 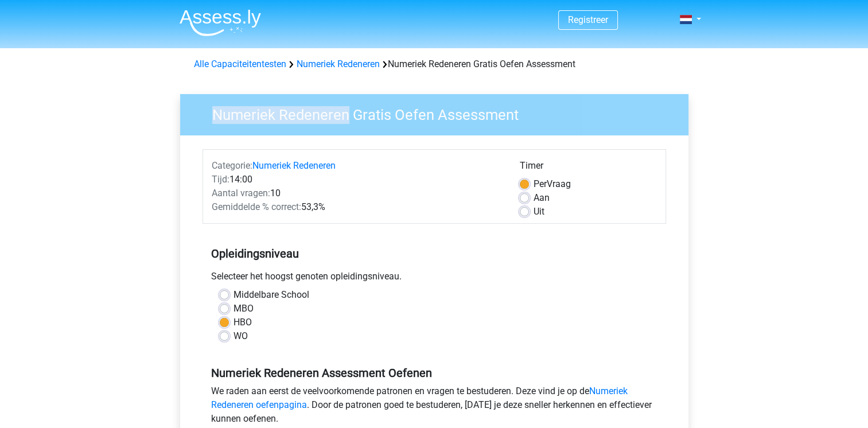 What do you see at coordinates (539, 212) in the screenshot?
I see `label: Uit` at bounding box center [539, 212].